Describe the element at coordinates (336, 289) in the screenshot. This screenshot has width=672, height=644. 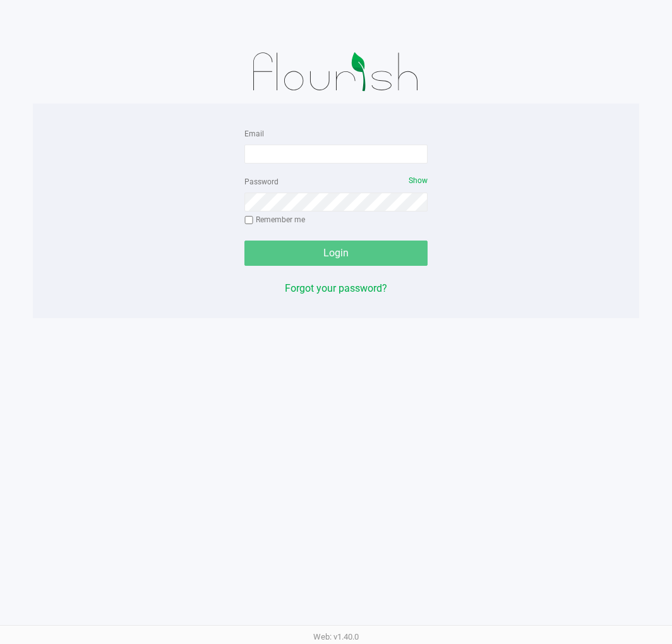
I see `button: Forgot your password?` at that location.